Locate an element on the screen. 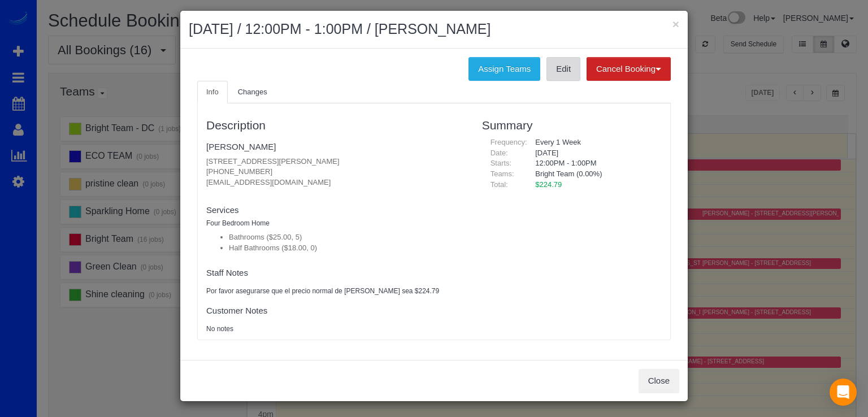  div: Open Intercom Messenger is located at coordinates (843, 392).